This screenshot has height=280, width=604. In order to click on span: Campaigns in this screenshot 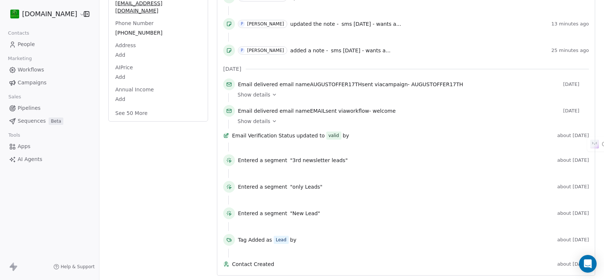, I will do `click(32, 83)`.